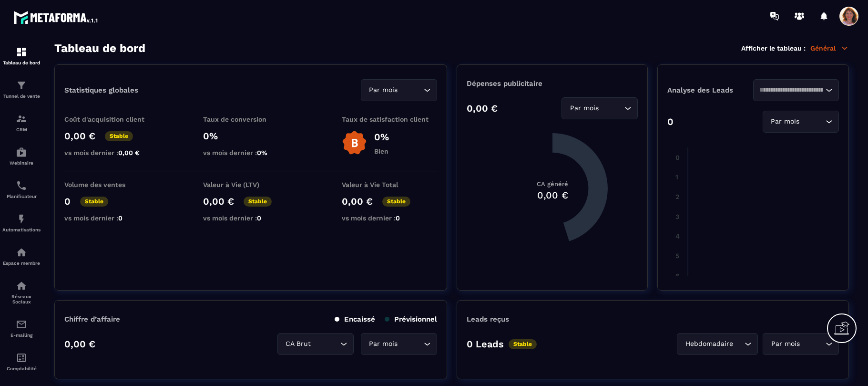  Describe the element at coordinates (100, 48) in the screenshot. I see `h3: Tableau de bord` at that location.